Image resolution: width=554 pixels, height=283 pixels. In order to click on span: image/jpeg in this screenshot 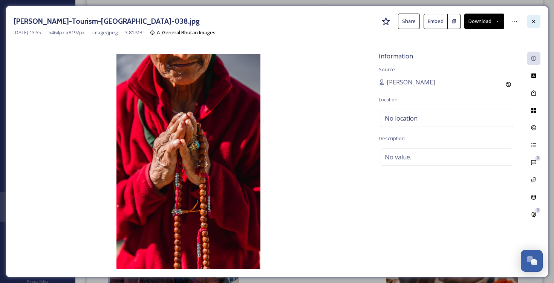, I will do `click(105, 32)`.